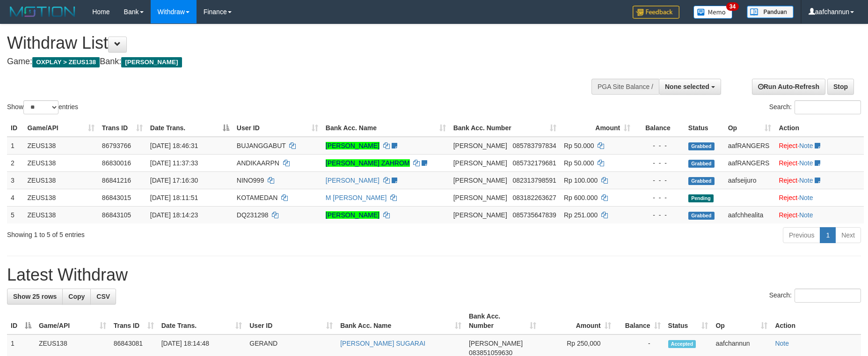  Describe the element at coordinates (750, 215) in the screenshot. I see `td: aafchhealita` at that location.